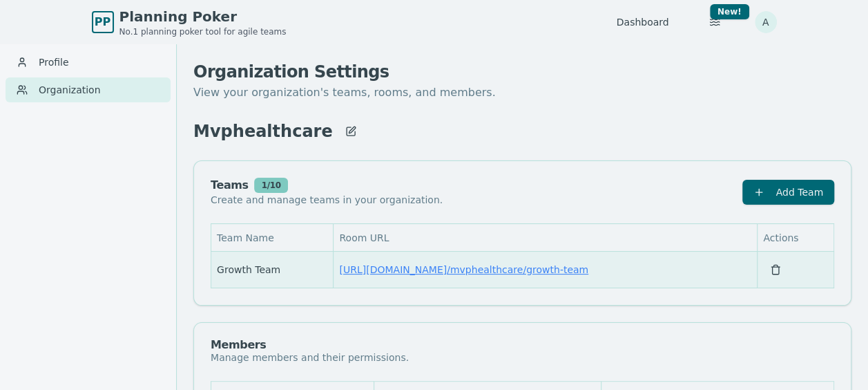  I want to click on p: Mvphealthcare, so click(263, 131).